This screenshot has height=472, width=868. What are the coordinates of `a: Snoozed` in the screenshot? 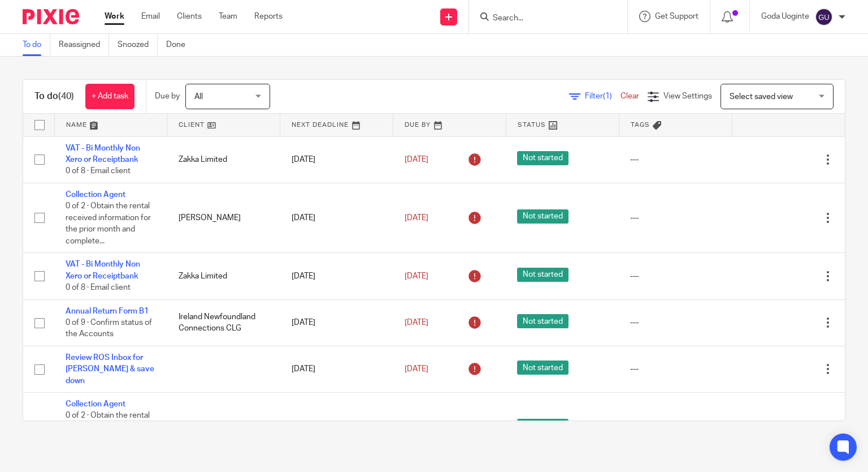 It's located at (137, 45).